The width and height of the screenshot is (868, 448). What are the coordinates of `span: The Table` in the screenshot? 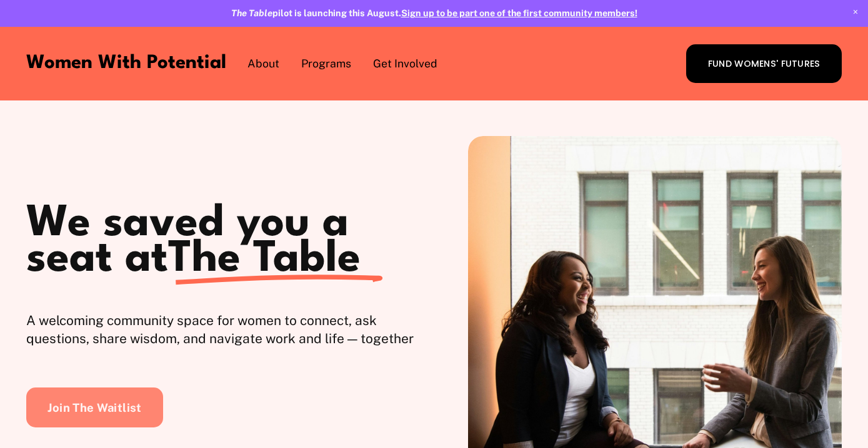 It's located at (264, 260).